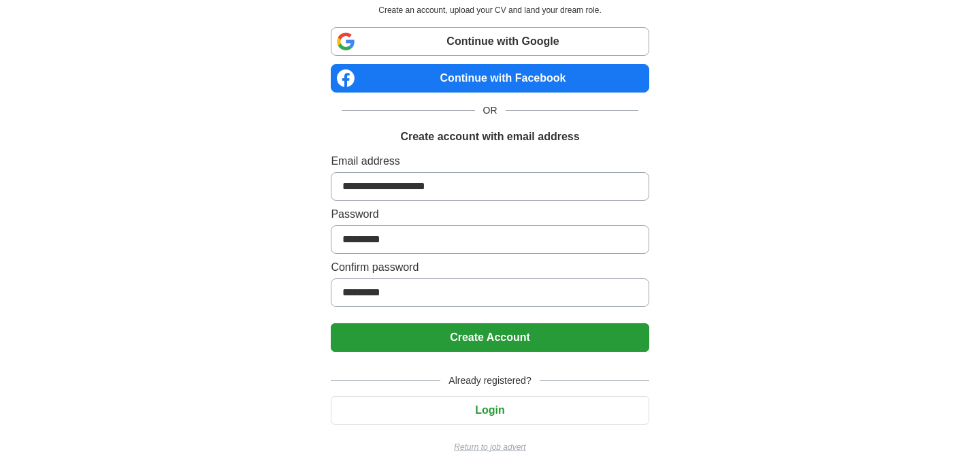 This screenshot has width=980, height=475. What do you see at coordinates (490, 161) in the screenshot?
I see `label: Email address` at bounding box center [490, 161].